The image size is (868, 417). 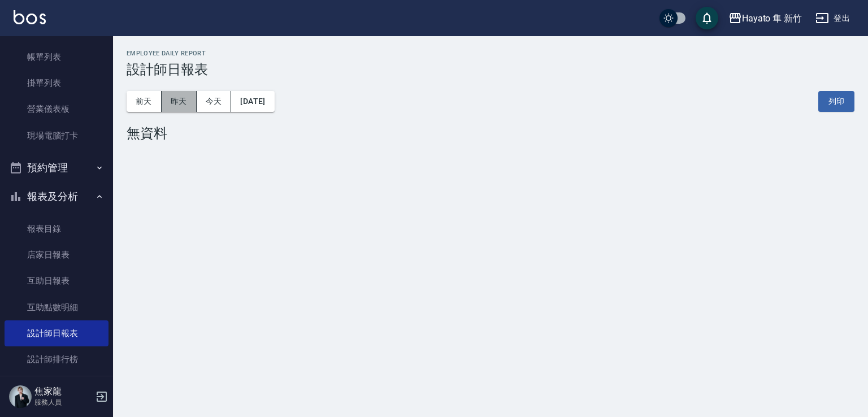 I want to click on a: 設計師日報表, so click(x=56, y=333).